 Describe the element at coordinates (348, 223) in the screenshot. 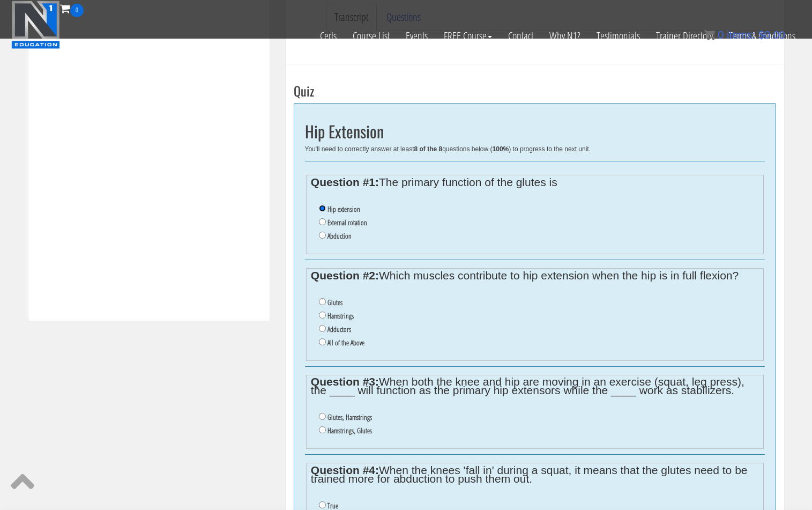

I see `label: External rotation` at that location.